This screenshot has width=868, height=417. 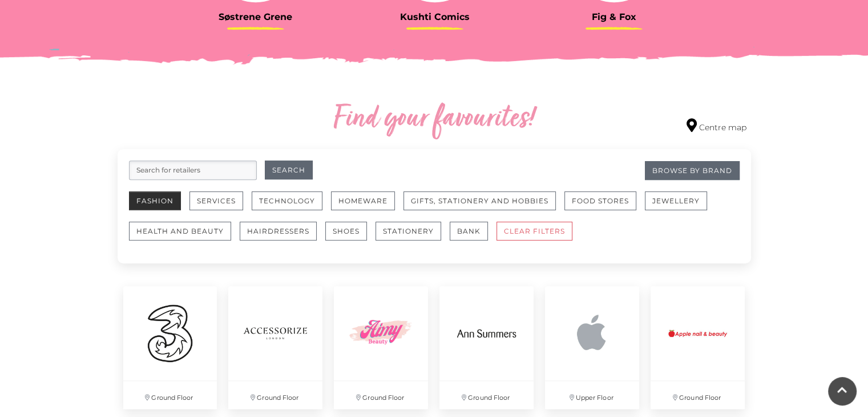 What do you see at coordinates (413, 237) in the screenshot?
I see `a: Stationery` at bounding box center [413, 237].